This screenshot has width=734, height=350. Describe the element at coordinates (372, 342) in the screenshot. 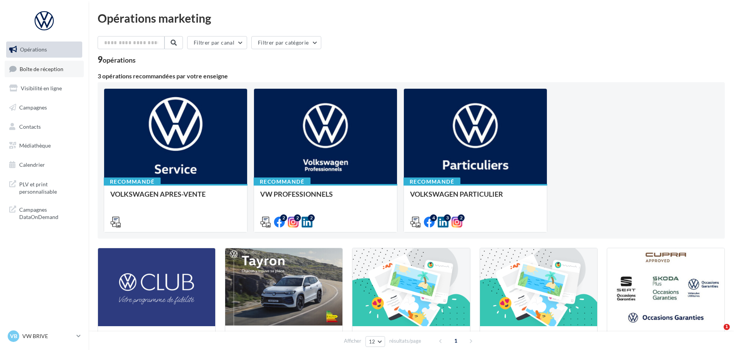

I see `span: 12` at that location.